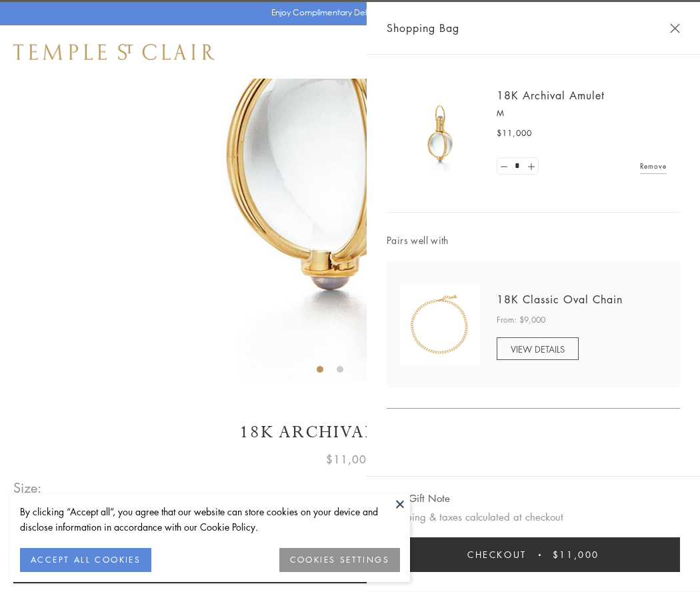  I want to click on button: Close Shopping Bag, so click(675, 28).